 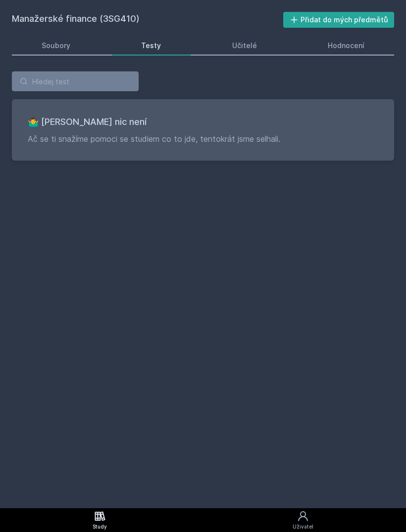 I want to click on div: Hodnocení, so click(x=346, y=46).